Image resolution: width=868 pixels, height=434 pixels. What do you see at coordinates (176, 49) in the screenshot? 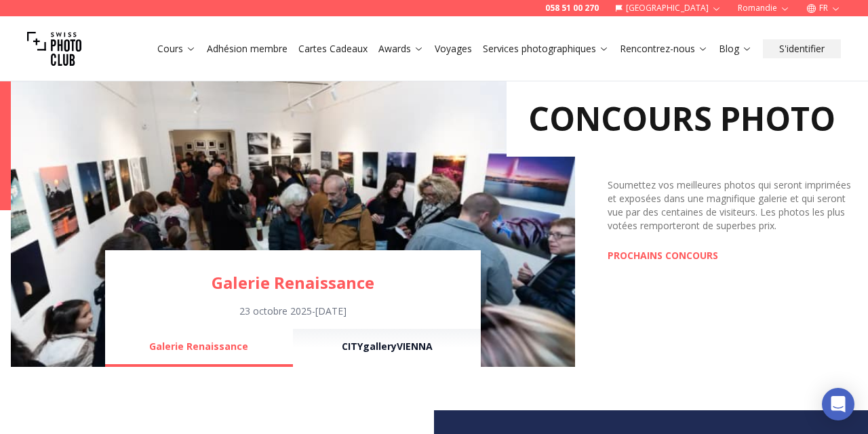
I see `a: Cours` at bounding box center [176, 49].